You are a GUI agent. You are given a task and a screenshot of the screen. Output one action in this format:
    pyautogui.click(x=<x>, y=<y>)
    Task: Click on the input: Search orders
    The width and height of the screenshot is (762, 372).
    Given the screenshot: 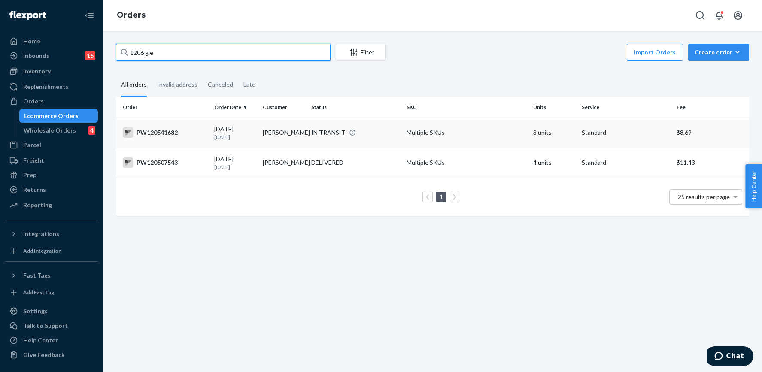 What is the action you would take?
    pyautogui.click(x=223, y=52)
    